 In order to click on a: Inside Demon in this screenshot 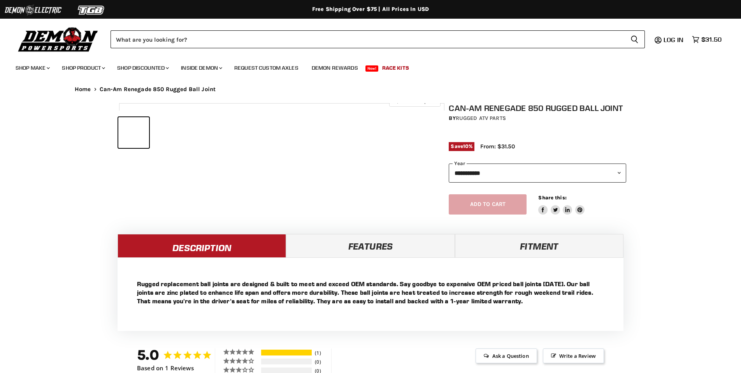, I will do `click(201, 68)`.